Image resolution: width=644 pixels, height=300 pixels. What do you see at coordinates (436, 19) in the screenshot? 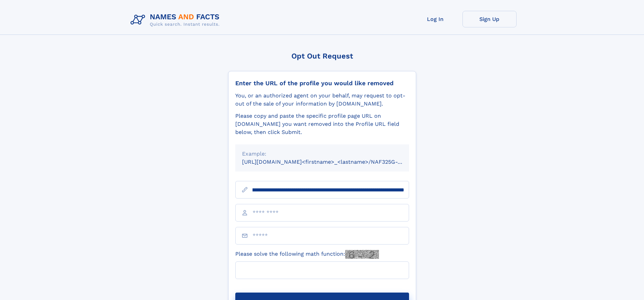
I see `a: Log In` at bounding box center [436, 19].